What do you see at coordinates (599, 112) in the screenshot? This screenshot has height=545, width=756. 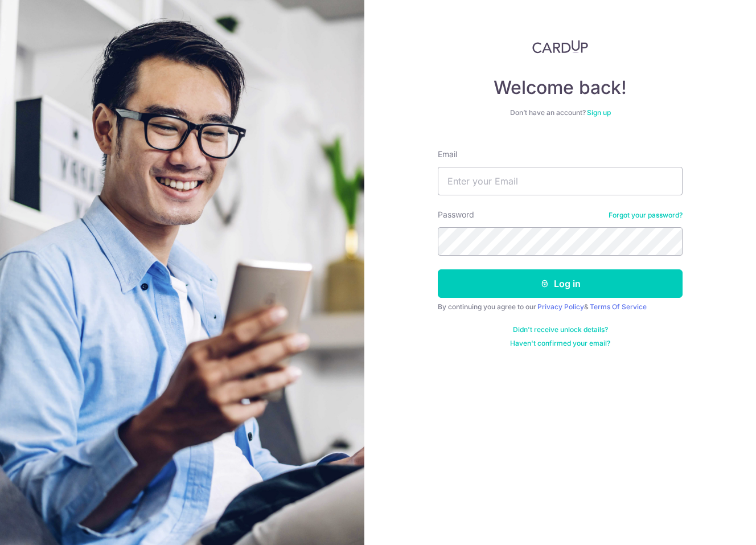 I see `a: Sign up` at bounding box center [599, 112].